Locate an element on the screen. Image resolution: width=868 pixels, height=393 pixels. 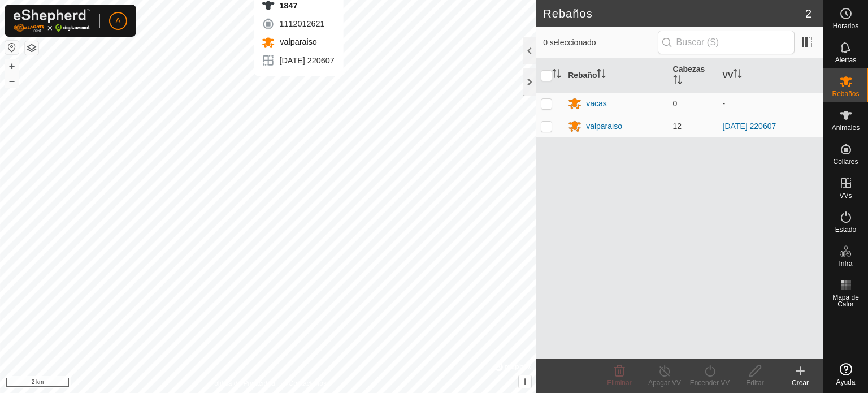
span: 2 is located at coordinates (808, 14).